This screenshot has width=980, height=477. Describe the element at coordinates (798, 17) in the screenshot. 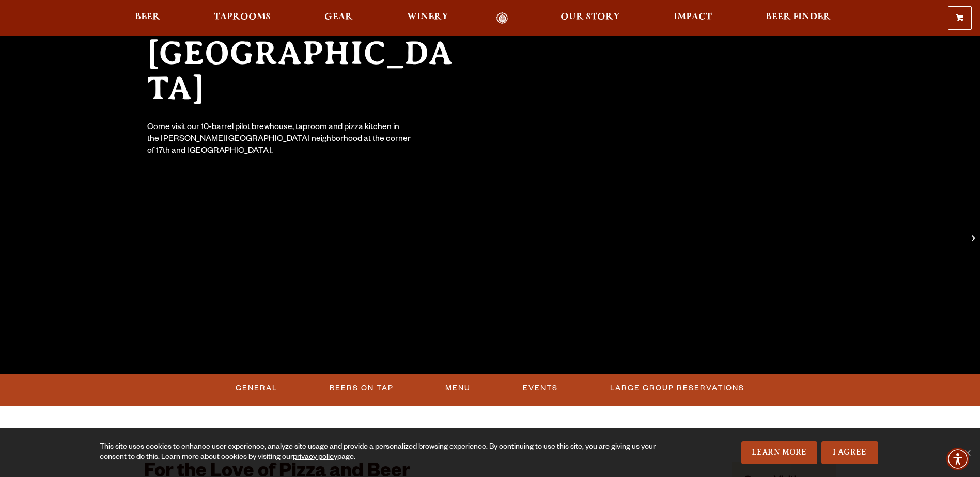

I see `span: Beer Finder` at that location.